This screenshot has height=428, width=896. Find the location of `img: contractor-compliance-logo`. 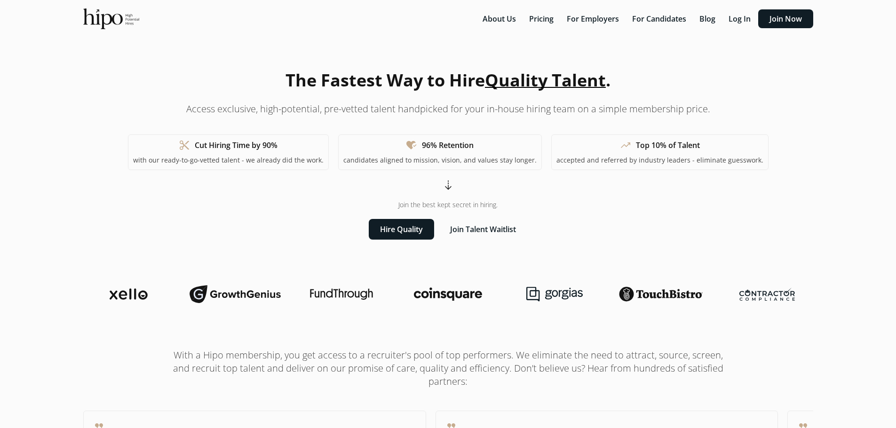

img: contractor-compliance-logo is located at coordinates (767, 294).